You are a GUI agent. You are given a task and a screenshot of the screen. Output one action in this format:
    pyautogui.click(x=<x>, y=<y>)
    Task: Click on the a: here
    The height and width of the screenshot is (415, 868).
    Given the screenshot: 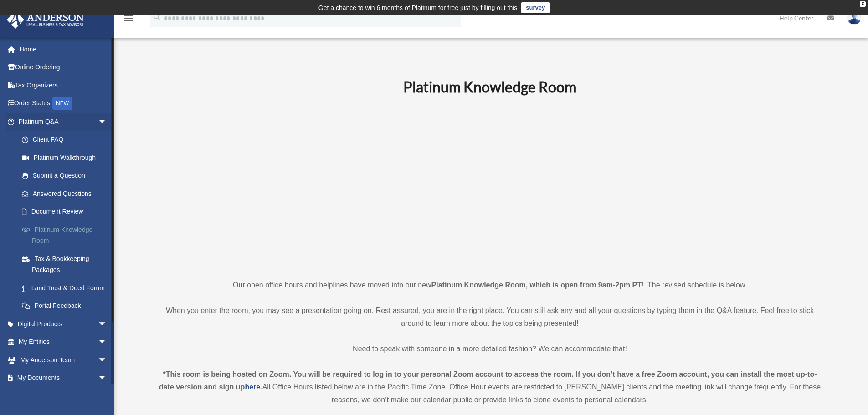 What is the action you would take?
    pyautogui.click(x=253, y=387)
    